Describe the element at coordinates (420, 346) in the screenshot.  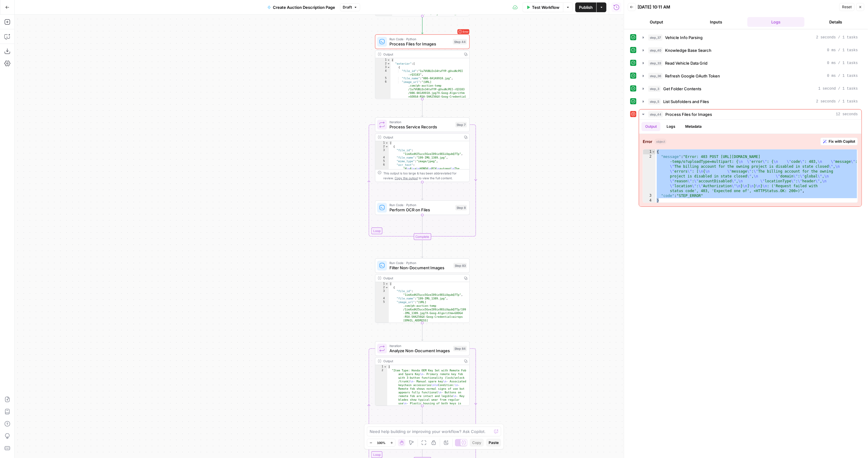
I see `span: Iteration` at that location.